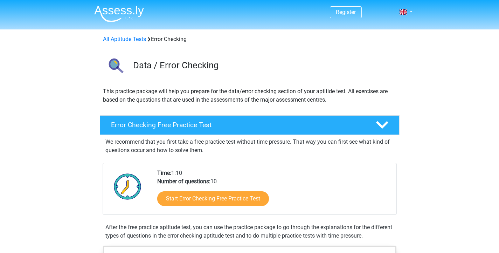  What do you see at coordinates (250, 39) in the screenshot?
I see `div: Error Checking` at bounding box center [250, 39].